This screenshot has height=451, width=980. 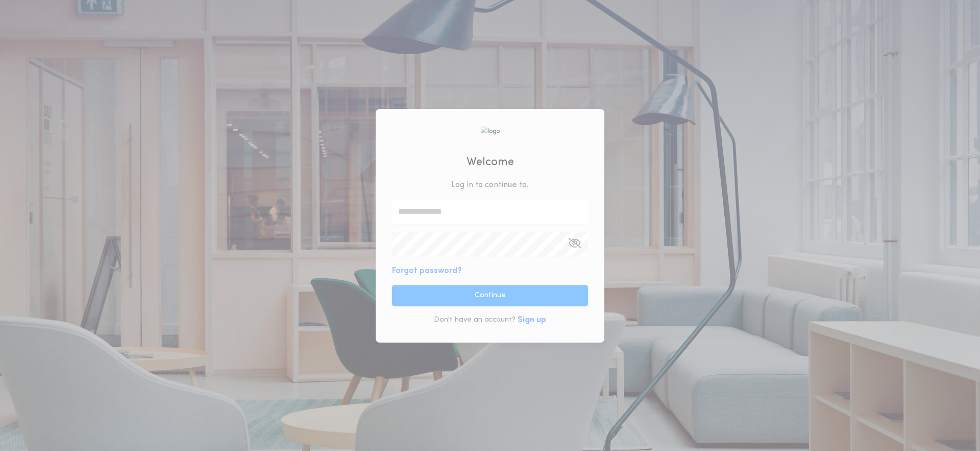 What do you see at coordinates (490, 295) in the screenshot?
I see `button: Continue` at bounding box center [490, 295].